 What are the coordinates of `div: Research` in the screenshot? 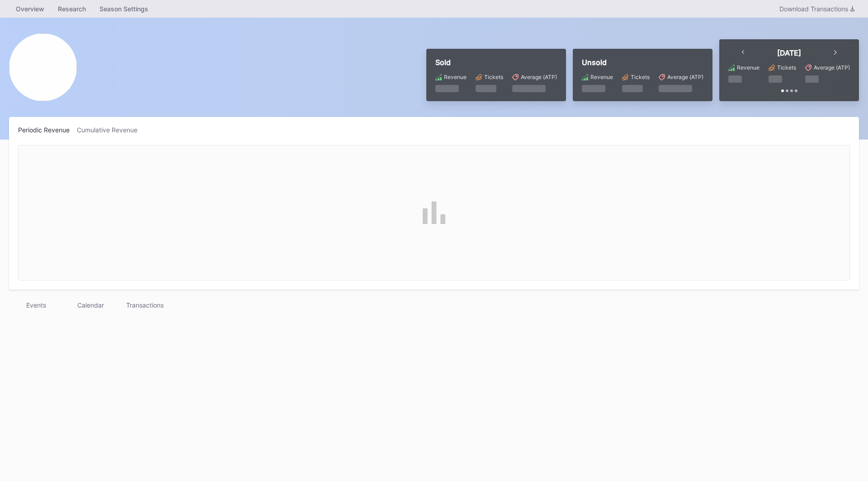 It's located at (72, 8).